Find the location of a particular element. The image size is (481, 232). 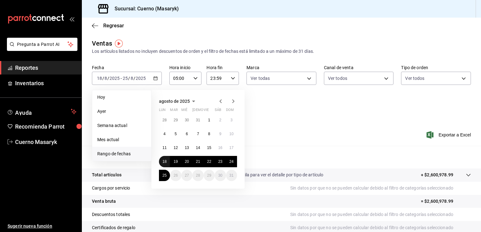

abbr: 21 de agosto de 2025 is located at coordinates (198, 162).